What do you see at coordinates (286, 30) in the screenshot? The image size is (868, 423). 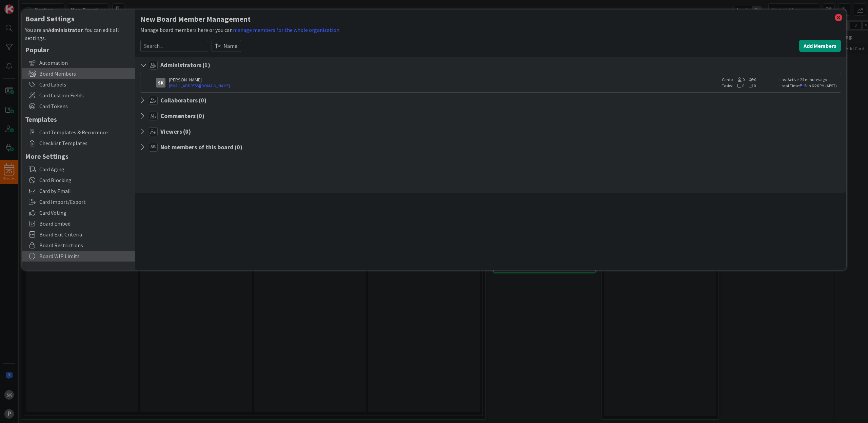 I see `button: manage members for the whole organization.` at bounding box center [286, 30].